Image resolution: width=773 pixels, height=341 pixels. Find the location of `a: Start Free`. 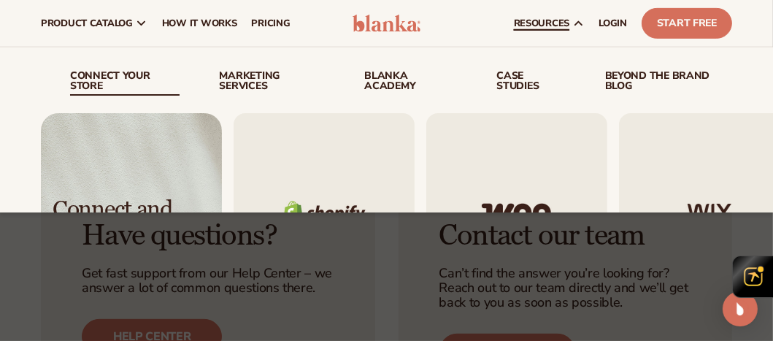

a: Start Free is located at coordinates (687, 23).